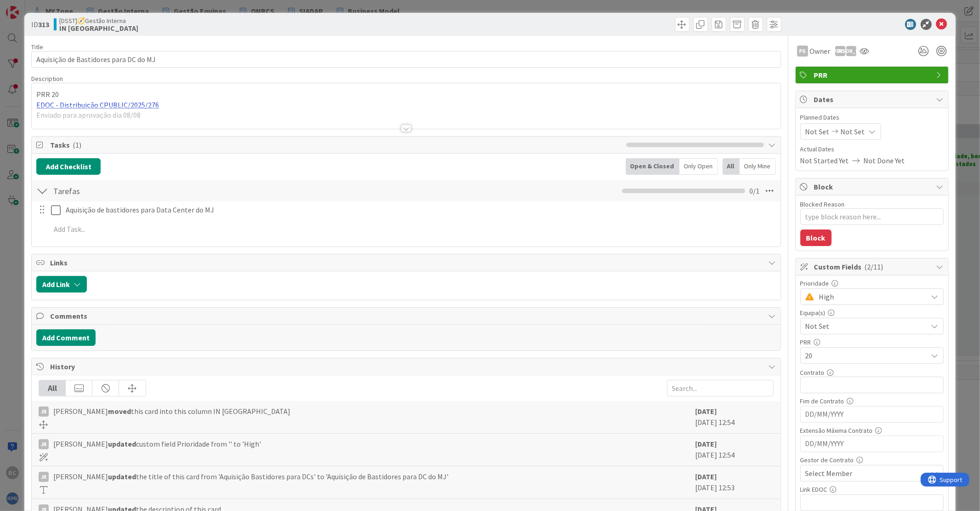 This screenshot has height=511, width=980. I want to click on span: ( 2/11 ), so click(874, 267).